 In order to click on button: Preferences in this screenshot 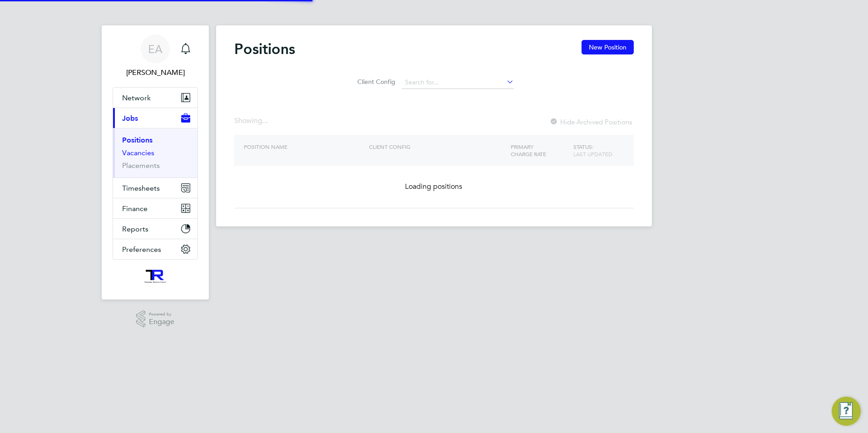, I will do `click(155, 249)`.